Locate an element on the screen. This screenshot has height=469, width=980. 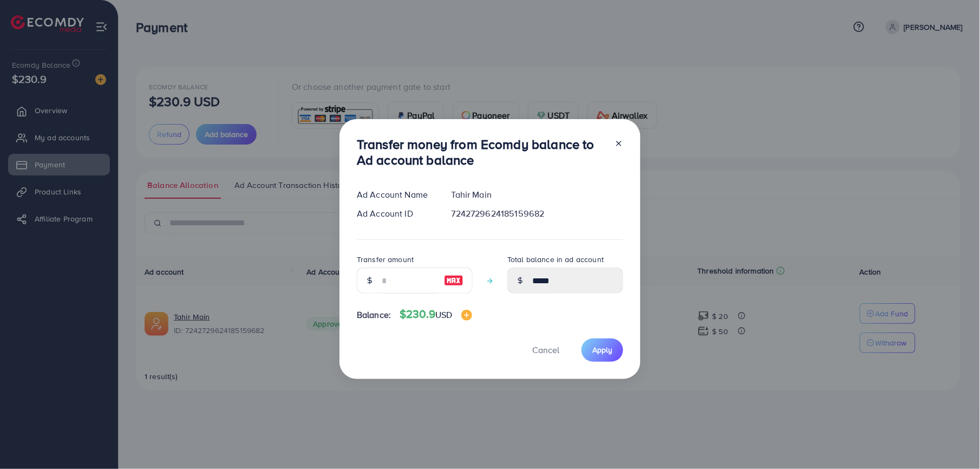
h4: $230.9 is located at coordinates (435, 314).